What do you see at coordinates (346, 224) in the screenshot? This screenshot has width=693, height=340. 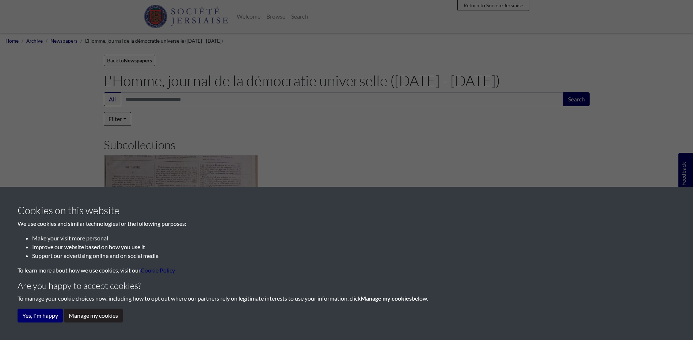 I see `p: We use cookies and similar technologies for the following purposes:` at bounding box center [346, 224].